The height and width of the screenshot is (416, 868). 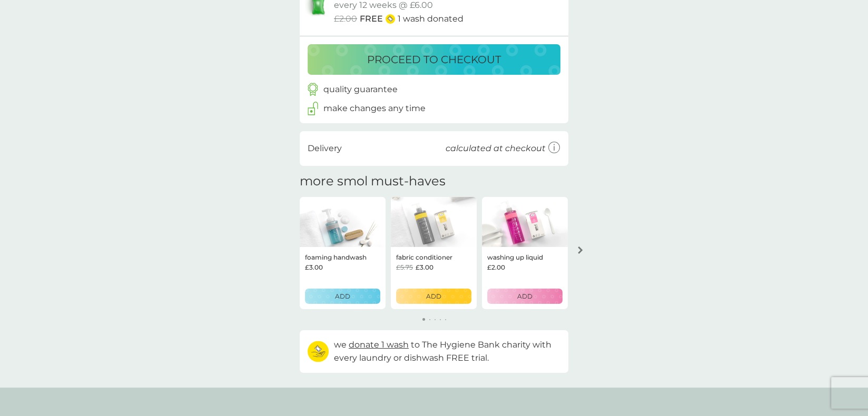 What do you see at coordinates (374, 108) in the screenshot?
I see `p: make changes any time` at bounding box center [374, 108].